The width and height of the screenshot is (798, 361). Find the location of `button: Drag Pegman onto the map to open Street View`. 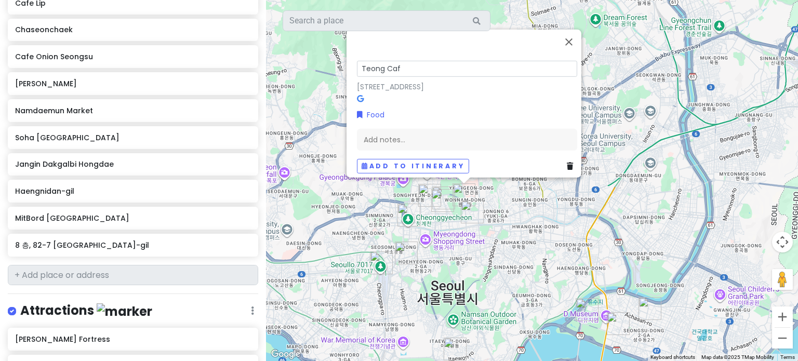

button: Drag Pegman onto the map to open Street View is located at coordinates (783, 280).